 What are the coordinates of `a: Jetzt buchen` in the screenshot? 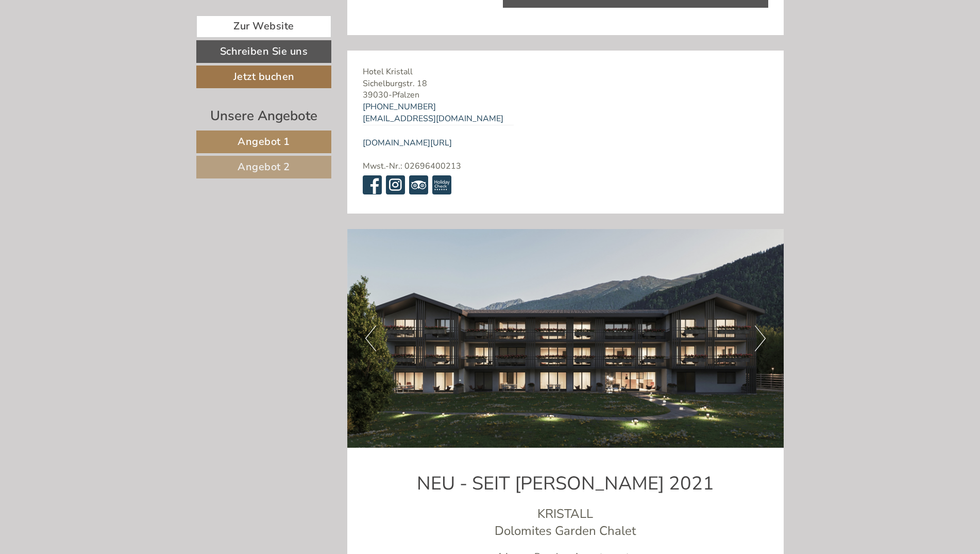 It's located at (264, 77).